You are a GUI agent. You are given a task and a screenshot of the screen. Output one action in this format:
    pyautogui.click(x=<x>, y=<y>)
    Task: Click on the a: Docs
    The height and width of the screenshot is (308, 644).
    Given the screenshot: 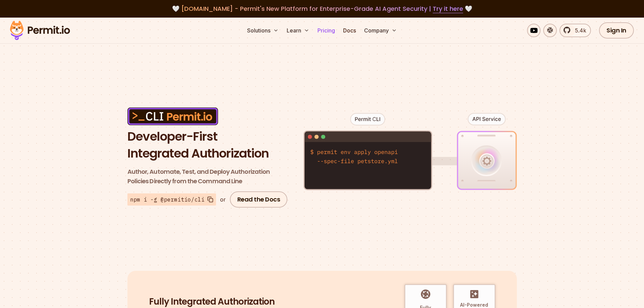 What is the action you would take?
    pyautogui.click(x=350, y=31)
    